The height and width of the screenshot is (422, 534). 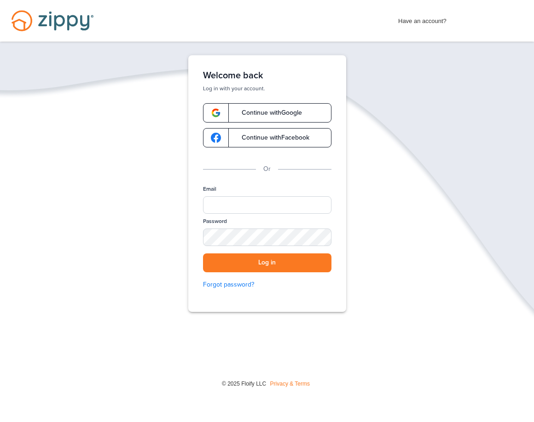 I want to click on input: Email, so click(x=267, y=205).